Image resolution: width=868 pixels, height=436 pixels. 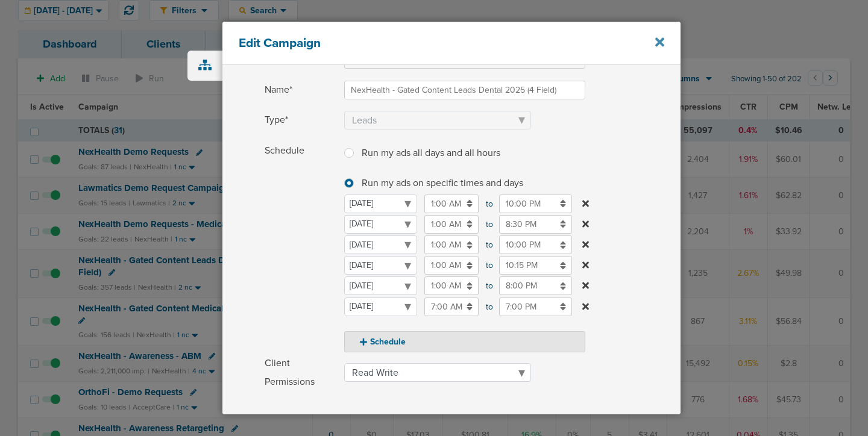 What do you see at coordinates (300, 90) in the screenshot?
I see `span: Name*` at bounding box center [300, 90].